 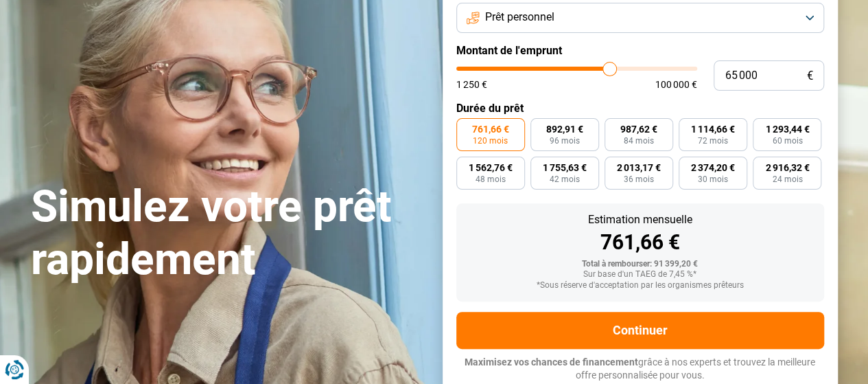 I want to click on label: Montant de l'emprunt, so click(x=640, y=50).